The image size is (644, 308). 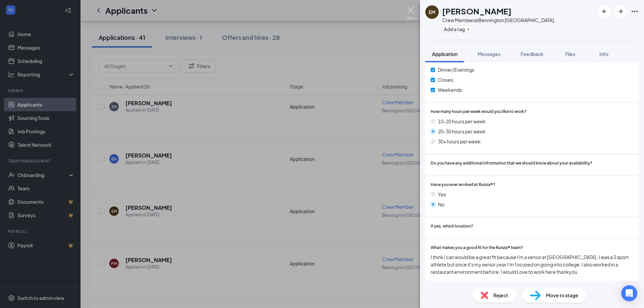 I want to click on span: 20-30 hours per week, so click(x=462, y=131).